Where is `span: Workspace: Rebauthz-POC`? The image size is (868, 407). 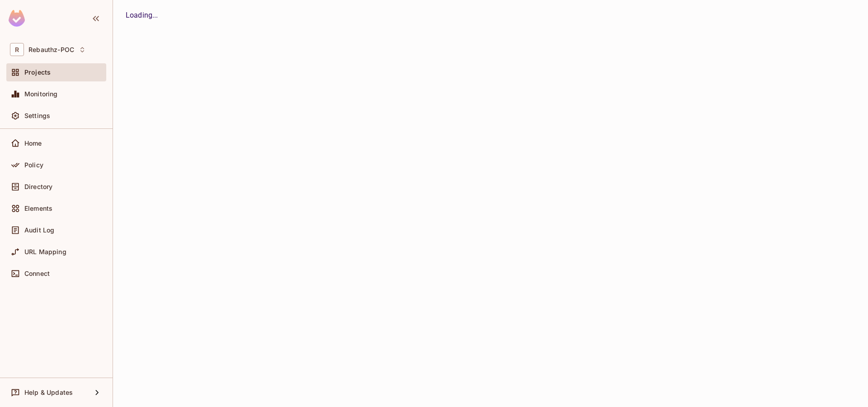 span: Workspace: Rebauthz-POC is located at coordinates (51, 49).